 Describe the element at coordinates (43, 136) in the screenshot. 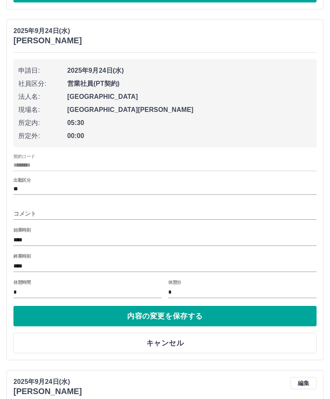

I see `span: 所定外:` at that location.